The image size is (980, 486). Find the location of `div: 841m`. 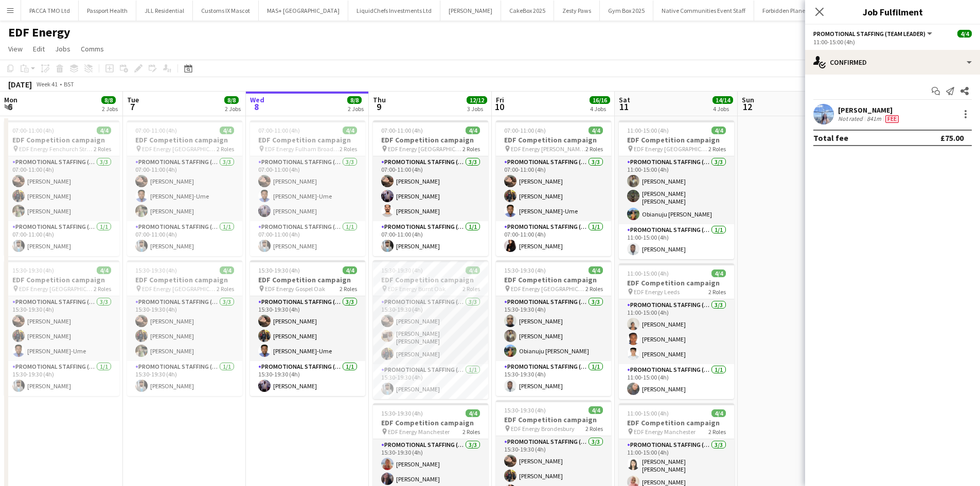

div: 841m is located at coordinates (874, 119).